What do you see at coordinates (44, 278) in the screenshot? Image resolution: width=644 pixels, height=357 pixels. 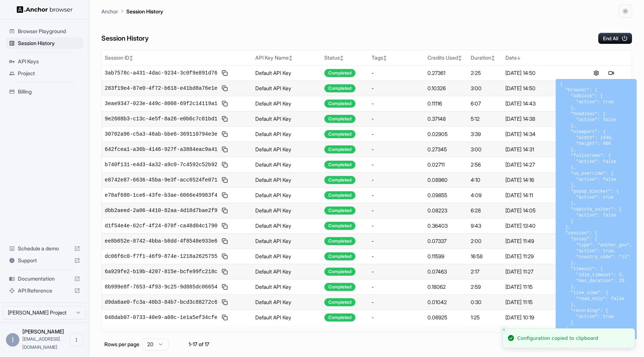 I see `span: Documentation` at bounding box center [44, 278].